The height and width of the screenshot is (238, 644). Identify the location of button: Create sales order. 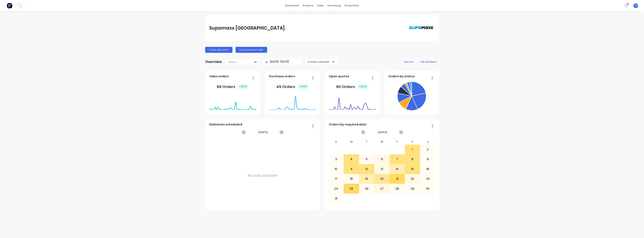
(219, 50).